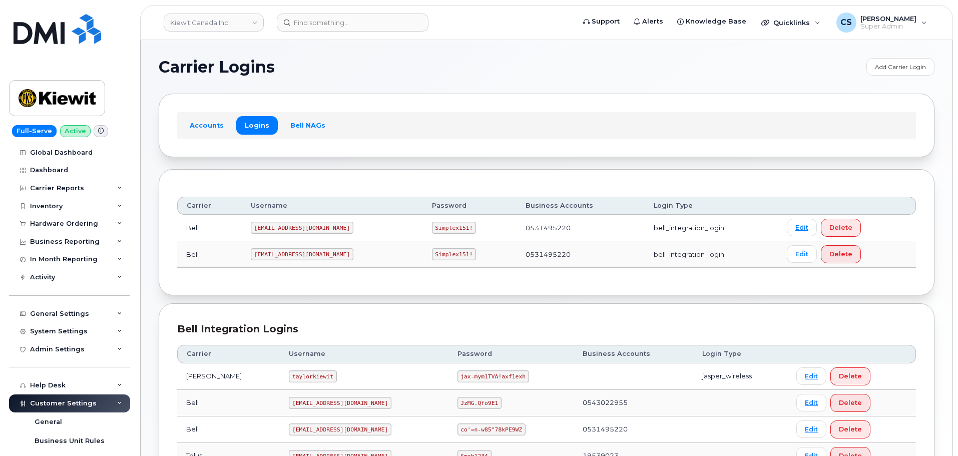 The image size is (958, 456). What do you see at coordinates (547, 329) in the screenshot?
I see `div: Bell Integration Logins` at bounding box center [547, 329].